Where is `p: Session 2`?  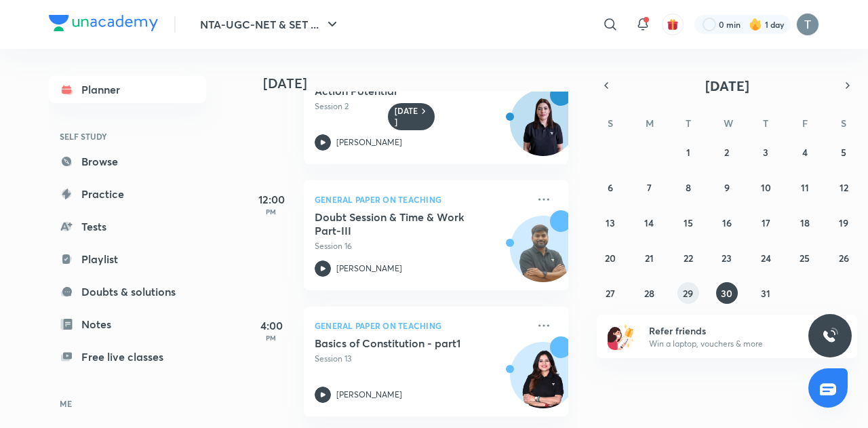
p: Session 2 is located at coordinates (421, 107).